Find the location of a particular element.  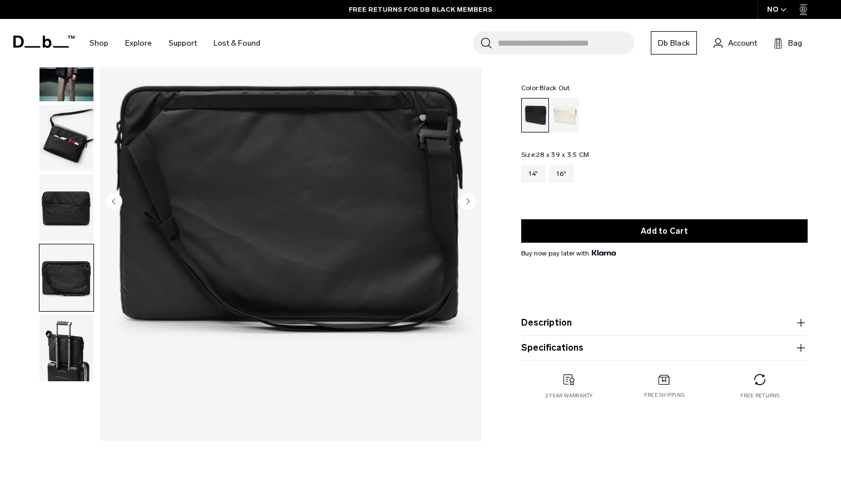

a: Shop is located at coordinates (99, 43).